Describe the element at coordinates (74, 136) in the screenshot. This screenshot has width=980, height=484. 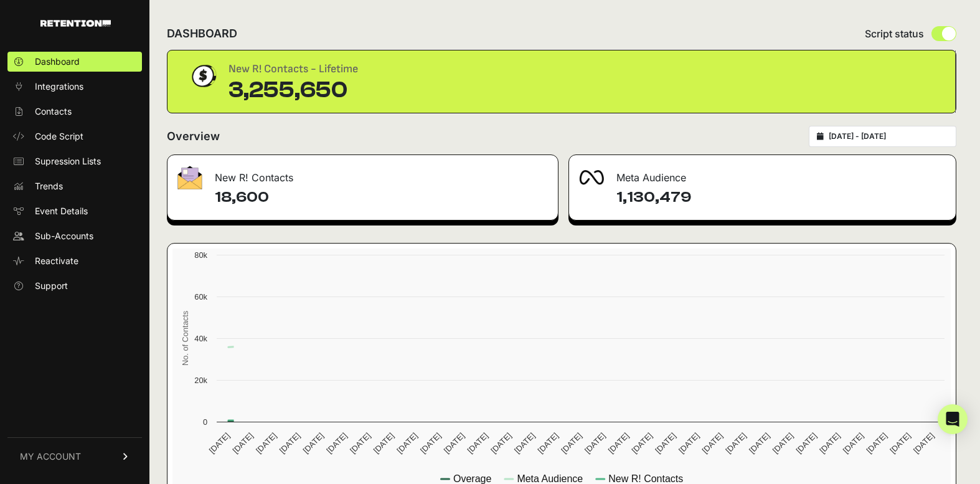
I see `a: Code Script` at that location.